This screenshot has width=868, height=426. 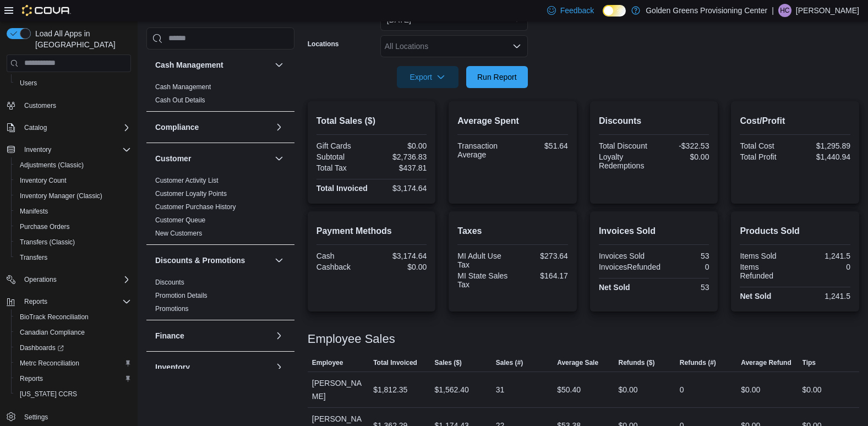 I want to click on button: Adjustments (Classic), so click(x=73, y=165).